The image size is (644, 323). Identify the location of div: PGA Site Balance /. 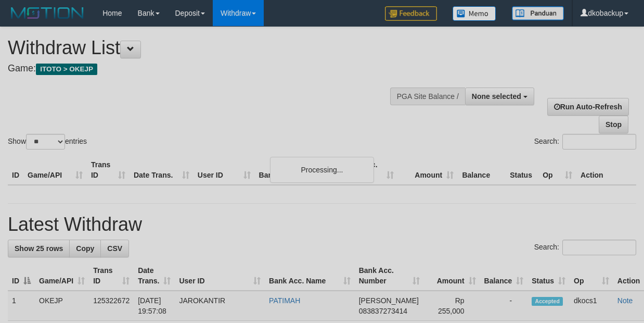
(428, 96).